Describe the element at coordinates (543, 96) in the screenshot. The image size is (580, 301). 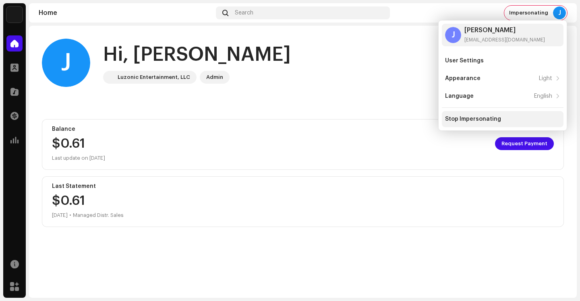
I see `div: English` at that location.